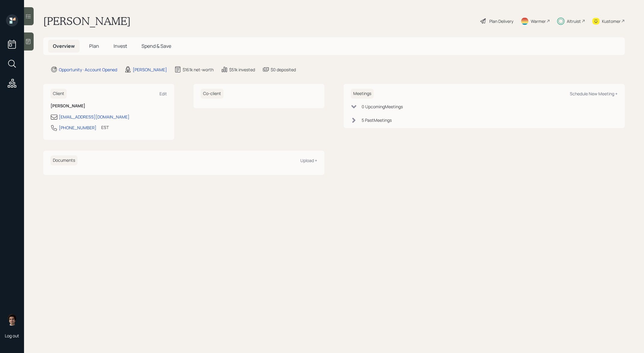  Describe the element at coordinates (382, 106) in the screenshot. I see `div: 0 Upcoming Meeting s` at that location.